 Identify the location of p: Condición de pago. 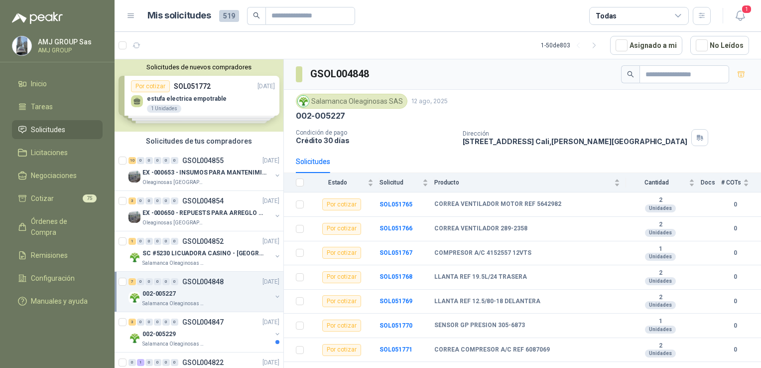
(375, 132).